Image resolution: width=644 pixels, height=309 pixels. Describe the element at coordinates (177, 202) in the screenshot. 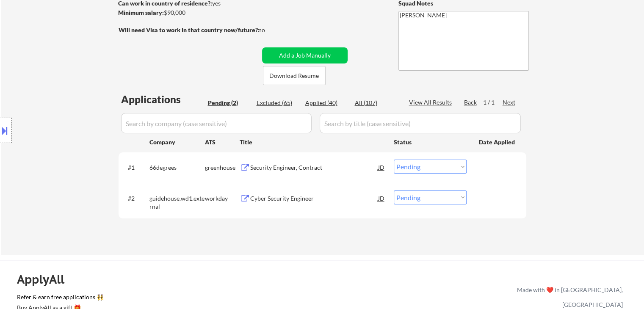

I see `div: guidehouse.wd1.external` at that location.